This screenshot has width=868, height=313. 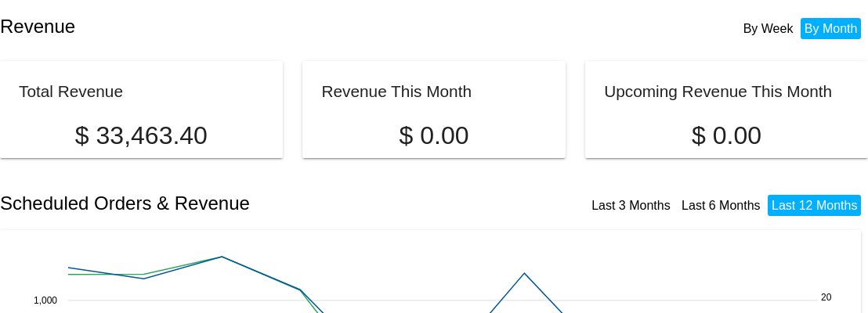 I want to click on li: By Week, so click(x=769, y=28).